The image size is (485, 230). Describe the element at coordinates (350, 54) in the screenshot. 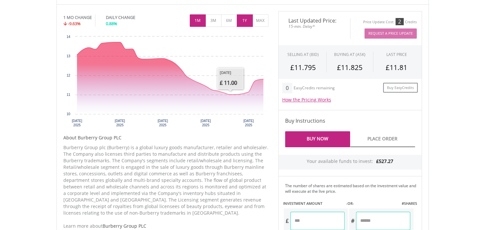

I see `span: BUYING AT (ASK)` at that location.